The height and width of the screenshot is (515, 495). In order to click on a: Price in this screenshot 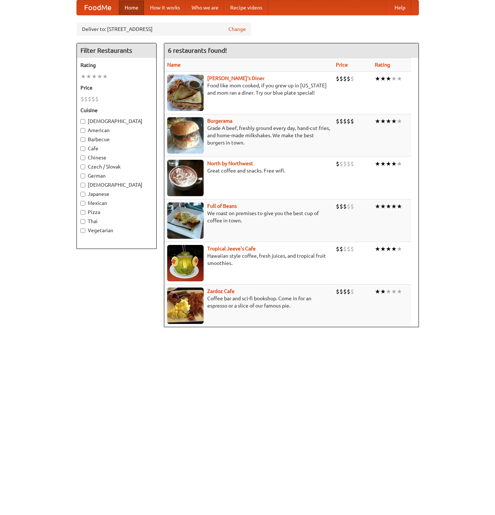, I will do `click(341, 65)`.